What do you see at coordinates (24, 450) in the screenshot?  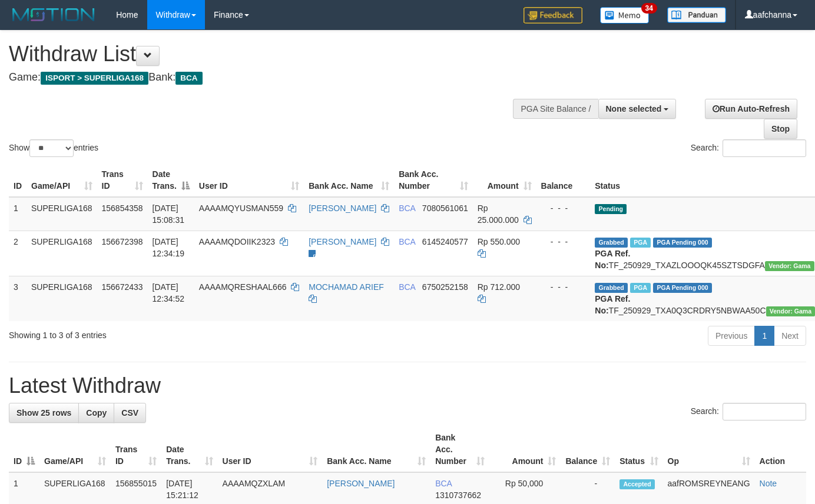 I see `th: ID: activate to sort column descending` at bounding box center [24, 450].